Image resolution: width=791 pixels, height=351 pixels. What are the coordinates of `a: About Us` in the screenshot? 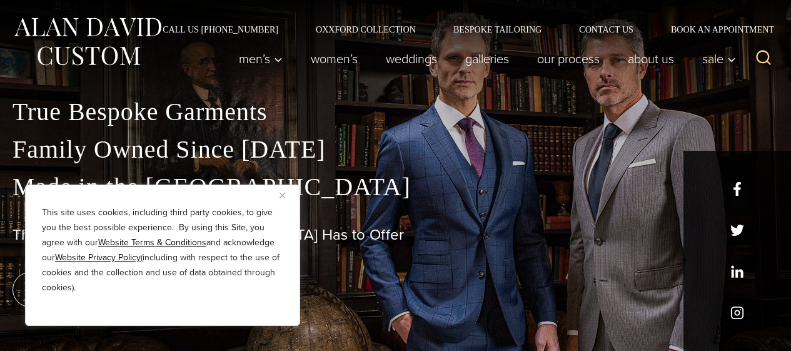 It's located at (651, 59).